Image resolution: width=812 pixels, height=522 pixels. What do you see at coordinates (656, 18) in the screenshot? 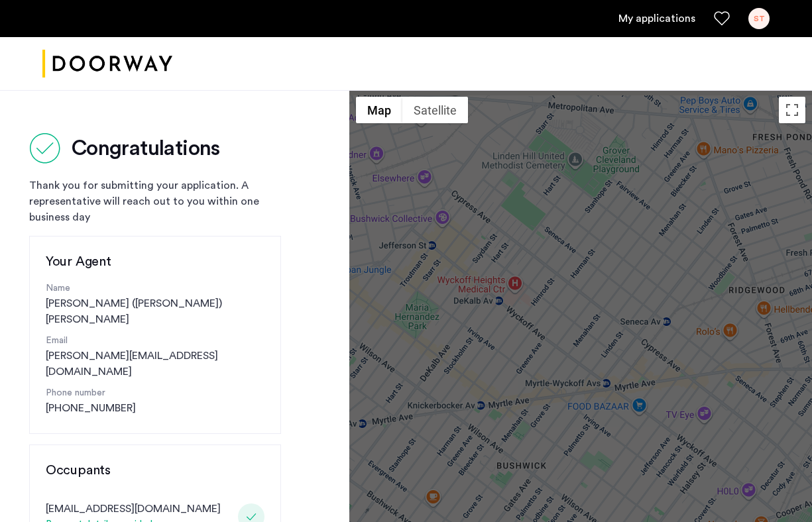
I see `a: My application` at bounding box center [656, 18].